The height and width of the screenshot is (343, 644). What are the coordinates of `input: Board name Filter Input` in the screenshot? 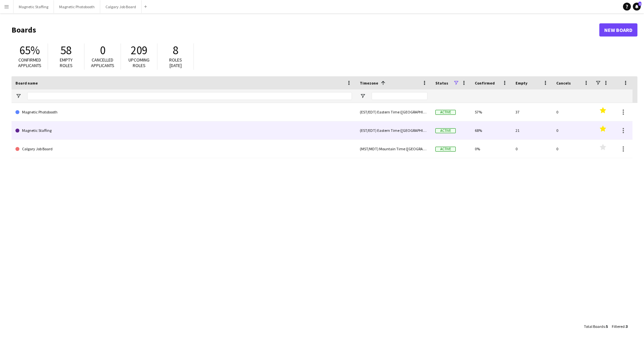 It's located at (190, 96).